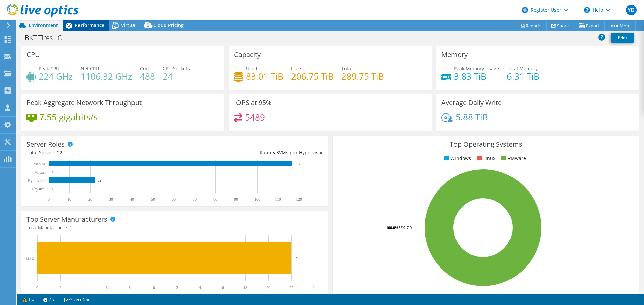 The height and width of the screenshot is (305, 644). I want to click on span: Total, so click(347, 68).